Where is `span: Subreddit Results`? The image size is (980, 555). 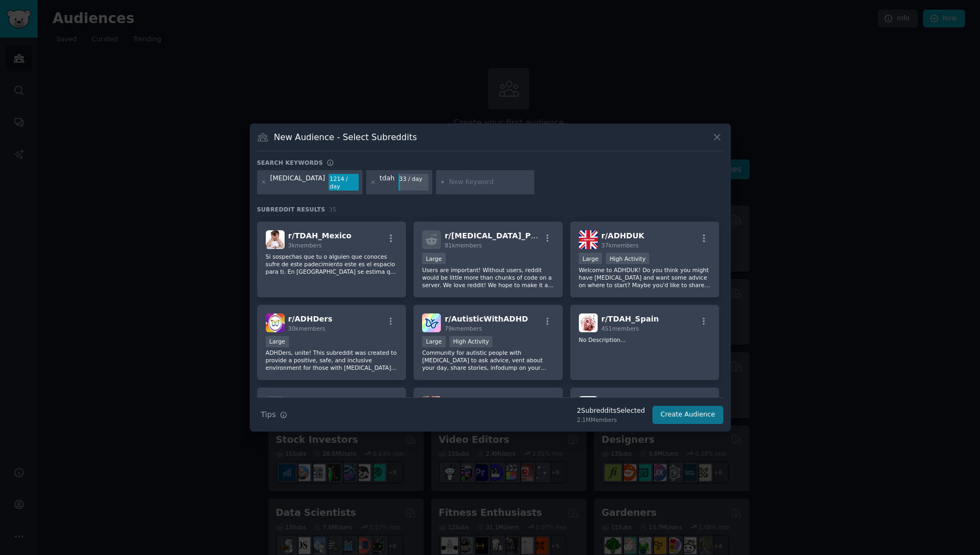
span: Subreddit Results is located at coordinates (291, 209).